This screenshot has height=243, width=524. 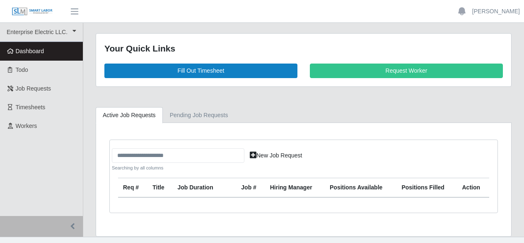 I want to click on a: New Job Request, so click(x=276, y=155).